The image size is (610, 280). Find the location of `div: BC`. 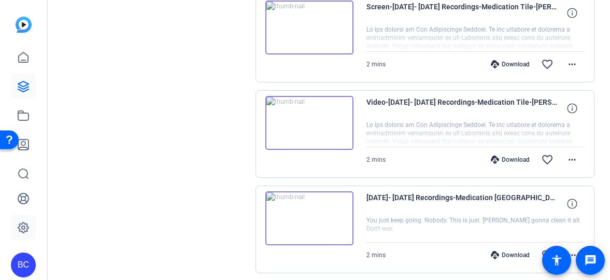

div: BC is located at coordinates (23, 265).